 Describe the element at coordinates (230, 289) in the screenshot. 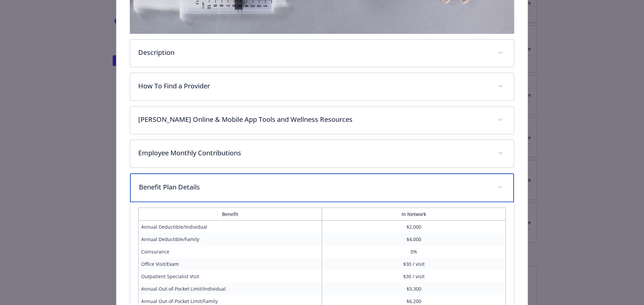

I see `td: Annual Out-of-Pocket Limit/Individual` at that location.